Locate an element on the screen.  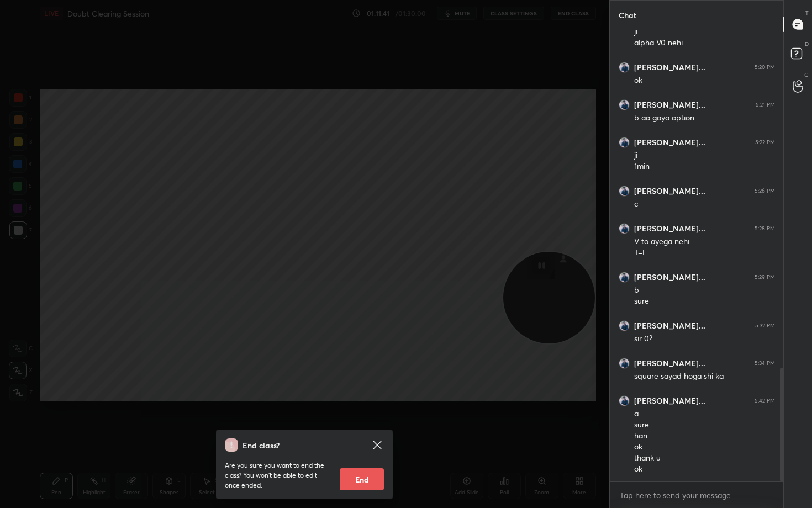
p: Chat is located at coordinates (627, 15).